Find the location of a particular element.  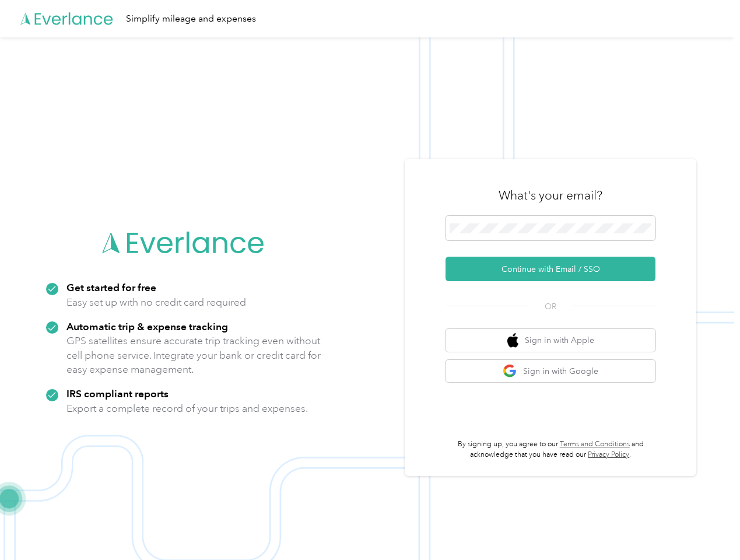

img: apple logo is located at coordinates (513, 340).